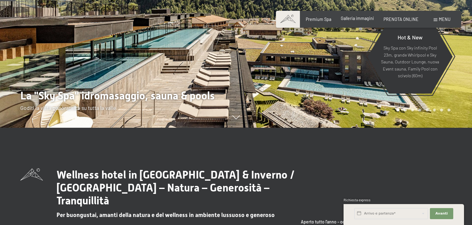  What do you see at coordinates (357, 199) in the screenshot?
I see `span: Richiesta express` at bounding box center [357, 199].